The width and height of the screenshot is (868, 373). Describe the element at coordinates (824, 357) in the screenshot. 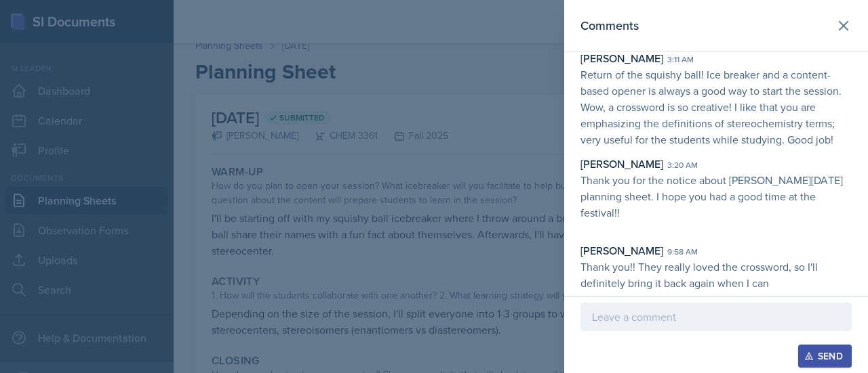

I see `button: Send` at that location.